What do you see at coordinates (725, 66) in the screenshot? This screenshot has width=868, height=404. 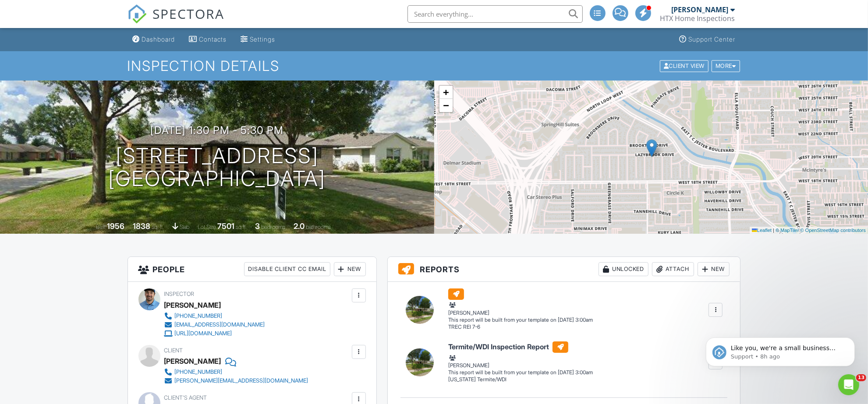 I see `div: More` at bounding box center [725, 66].